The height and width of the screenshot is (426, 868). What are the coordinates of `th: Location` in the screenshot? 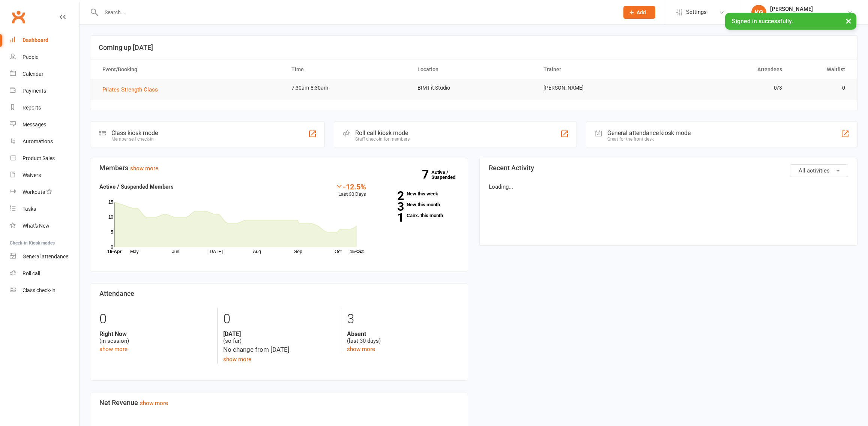 It's located at (474, 69).